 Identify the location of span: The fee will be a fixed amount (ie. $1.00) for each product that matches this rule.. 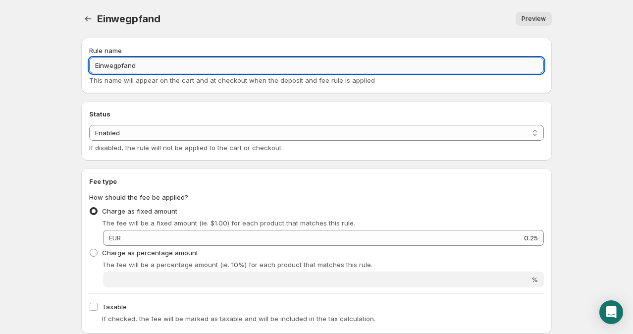
(228, 223).